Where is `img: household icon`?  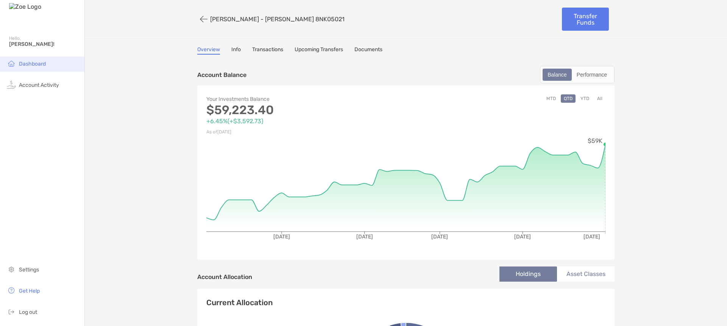 img: household icon is located at coordinates (11, 63).